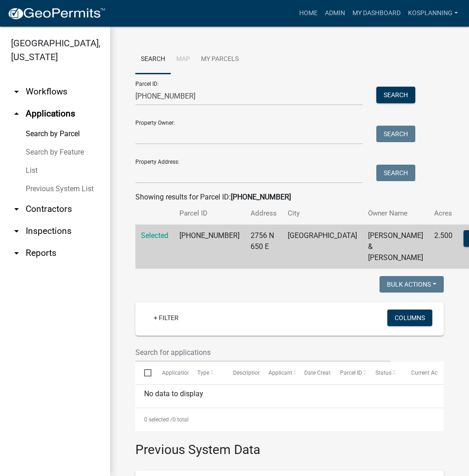 The image size is (469, 476). Describe the element at coordinates (411, 284) in the screenshot. I see `button: Bulk Actions` at that location.